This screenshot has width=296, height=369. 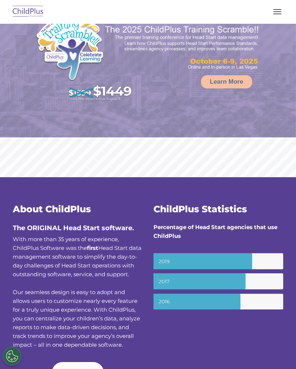 What do you see at coordinates (52, 209) in the screenshot?
I see `span: About ChildPlus` at bounding box center [52, 209].